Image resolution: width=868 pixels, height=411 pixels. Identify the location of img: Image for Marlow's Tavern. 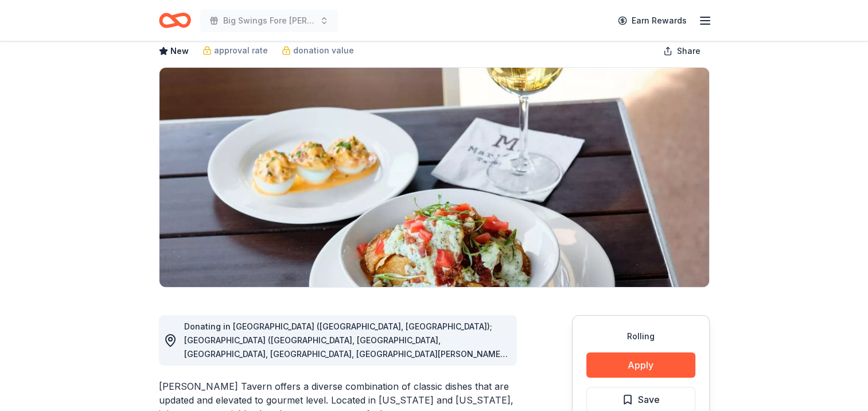
(434, 177).